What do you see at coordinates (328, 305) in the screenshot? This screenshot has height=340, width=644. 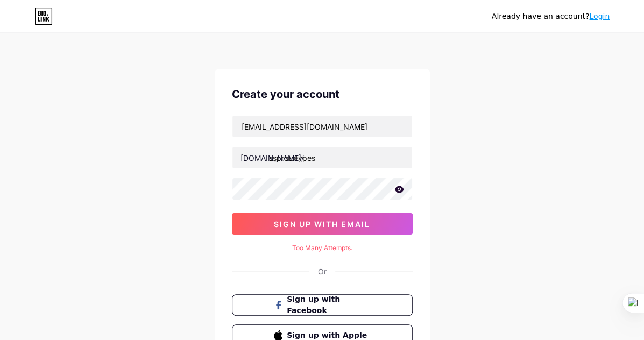 I see `span: Sign up with Facebook` at bounding box center [328, 305].